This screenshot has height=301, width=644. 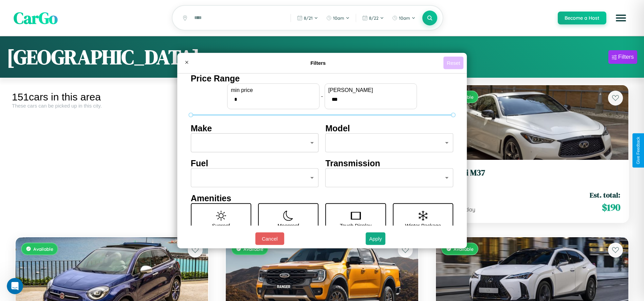 What do you see at coordinates (532, 173) in the screenshot?
I see `h3: Infiniti M37` at bounding box center [532, 173].